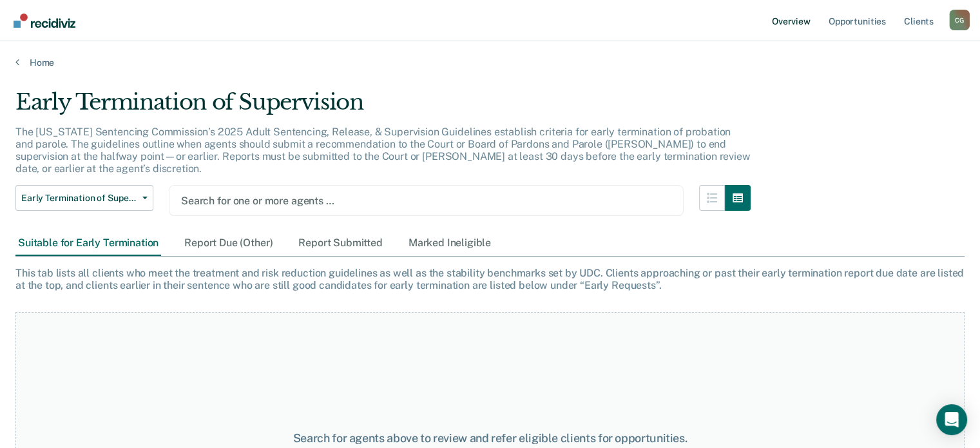 This screenshot has height=448, width=980. Describe the element at coordinates (959, 20) in the screenshot. I see `button: Profile dropdown button` at that location.